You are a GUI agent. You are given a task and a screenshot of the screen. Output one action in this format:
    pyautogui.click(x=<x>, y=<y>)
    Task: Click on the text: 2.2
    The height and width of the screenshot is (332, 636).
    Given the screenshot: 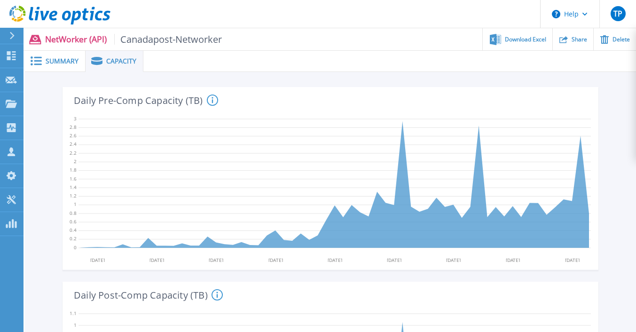 What is the action you would take?
    pyautogui.click(x=73, y=153)
    